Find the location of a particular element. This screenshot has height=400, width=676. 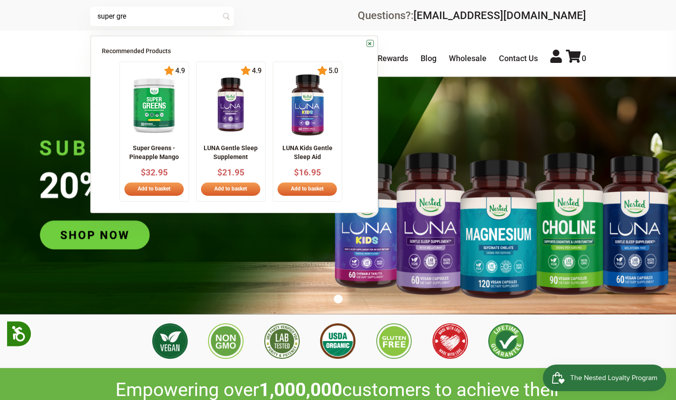

span: The Nested Loyalty Program is located at coordinates (71, 13).